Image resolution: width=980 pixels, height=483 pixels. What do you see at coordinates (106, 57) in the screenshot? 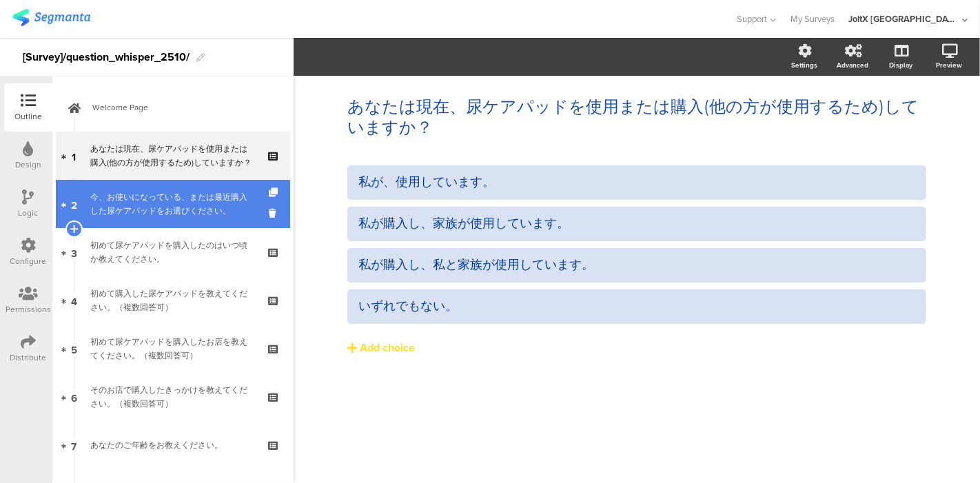
I see `div: [Survey]/question_whisper_2510/` at bounding box center [106, 57].